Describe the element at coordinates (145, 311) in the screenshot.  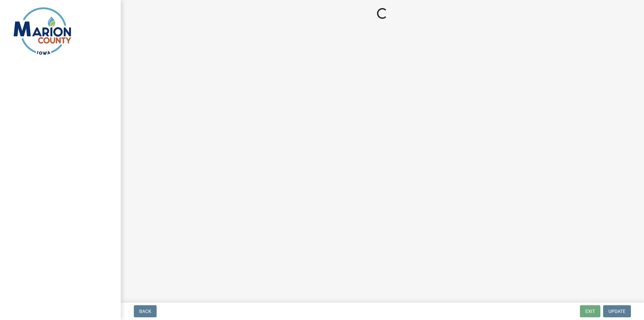
I see `button: Back` at that location.